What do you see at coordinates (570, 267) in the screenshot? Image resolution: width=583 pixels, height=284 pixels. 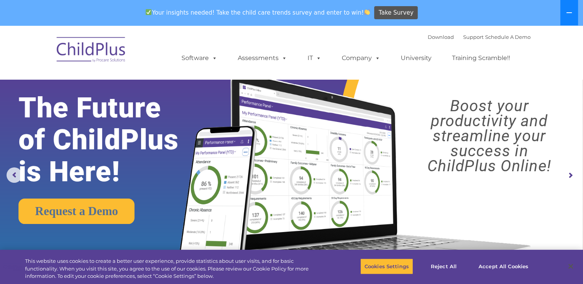 I see `button: Close` at bounding box center [570, 267].